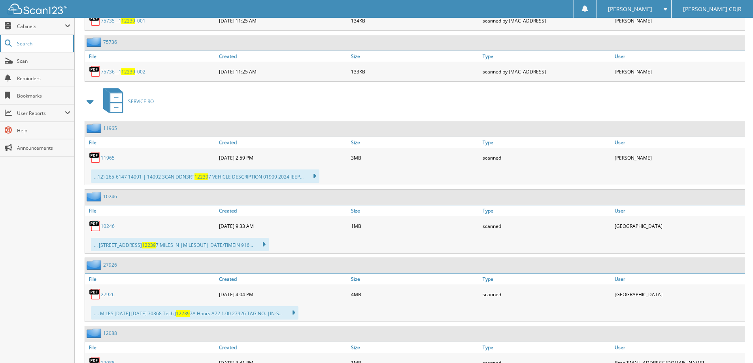 The height and width of the screenshot is (363, 753). What do you see at coordinates (43, 61) in the screenshot?
I see `span: Scan` at bounding box center [43, 61].